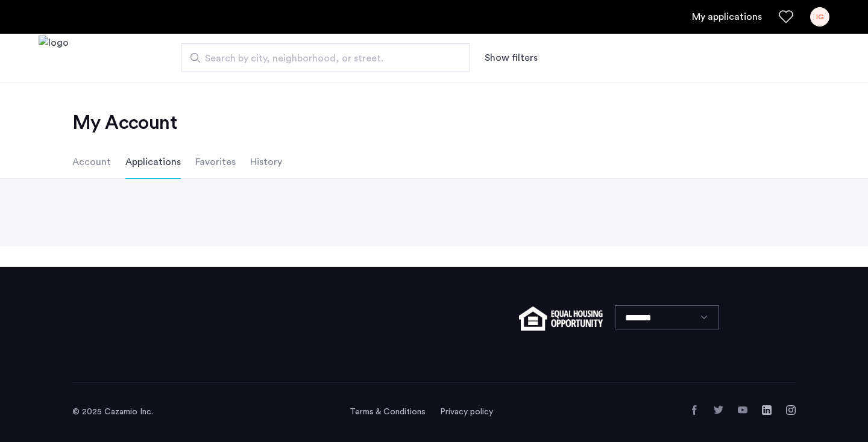 The width and height of the screenshot is (868, 442). Describe the element at coordinates (387, 412) in the screenshot. I see `a: Terms and conditions` at that location.